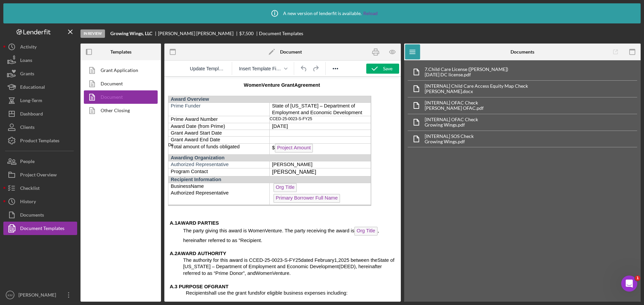  What do you see at coordinates (32, 115) in the screenshot?
I see `div: Dashboard` at bounding box center [32, 115].